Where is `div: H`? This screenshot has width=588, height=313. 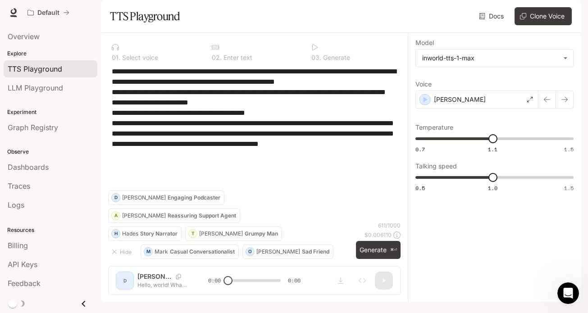
div: H is located at coordinates (116, 234).